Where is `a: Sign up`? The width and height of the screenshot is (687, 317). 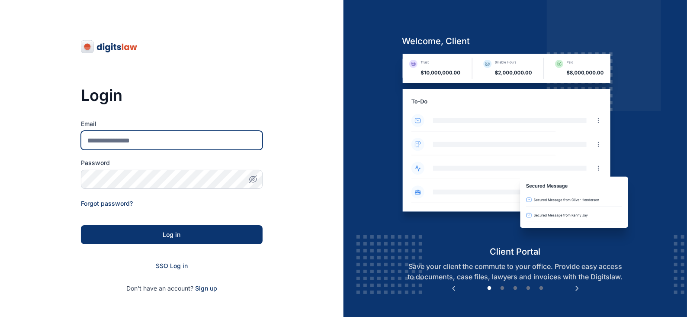
a: Sign up is located at coordinates (206, 288).